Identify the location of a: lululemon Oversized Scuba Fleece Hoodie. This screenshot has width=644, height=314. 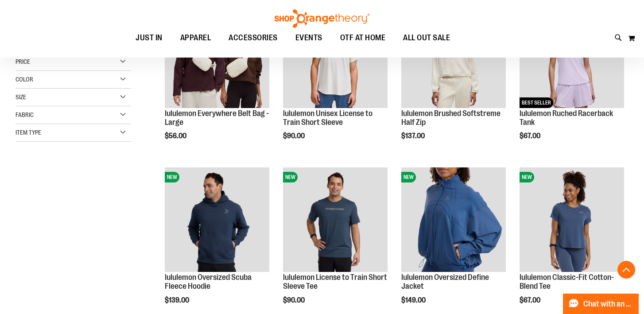
(208, 282).